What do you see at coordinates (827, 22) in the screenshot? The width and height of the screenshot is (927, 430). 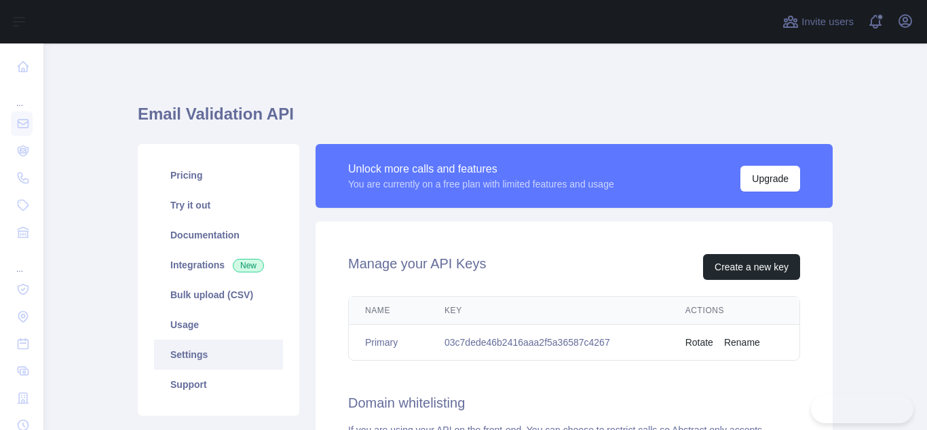 I see `span: Invite users` at bounding box center [827, 22].